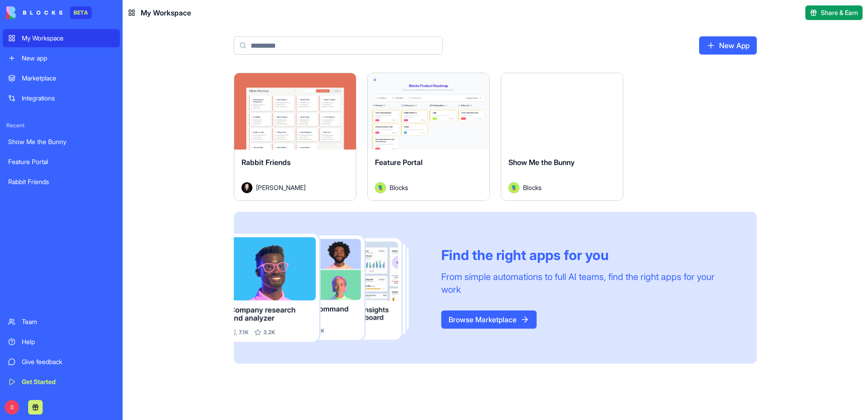 Image resolution: width=868 pixels, height=420 pixels. Describe the element at coordinates (728, 45) in the screenshot. I see `a: New App` at that location.